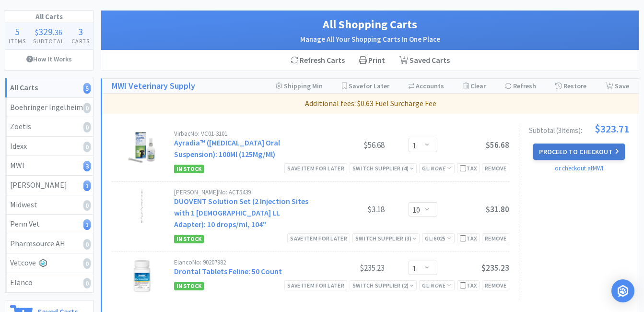 Image resolution: width=644 pixels, height=312 pixels. I want to click on a: All Carts5, so click(49, 88).